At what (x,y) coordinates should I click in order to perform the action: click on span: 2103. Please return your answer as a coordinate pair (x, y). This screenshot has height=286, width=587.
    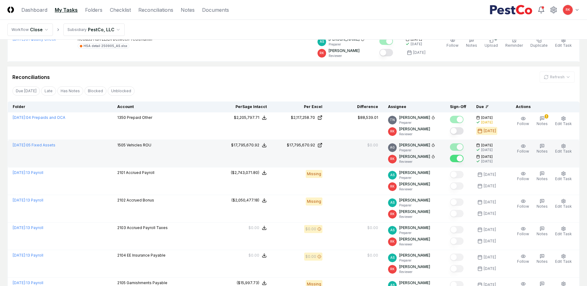
    Looking at the image, I should click on (122, 228).